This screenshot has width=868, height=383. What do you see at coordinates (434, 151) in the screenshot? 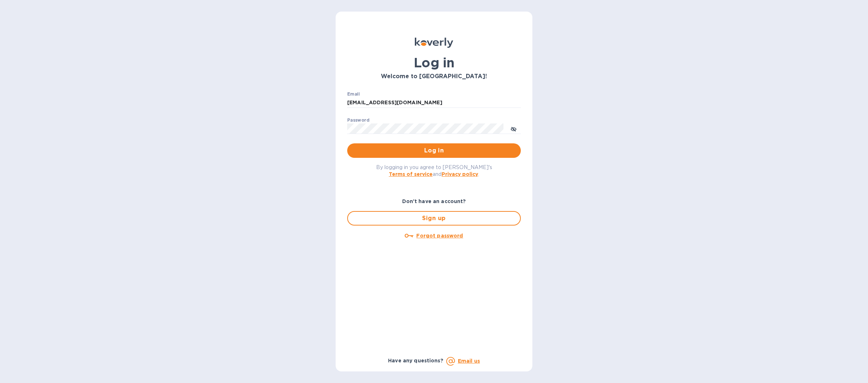
I see `button: Log in` at bounding box center [434, 151].